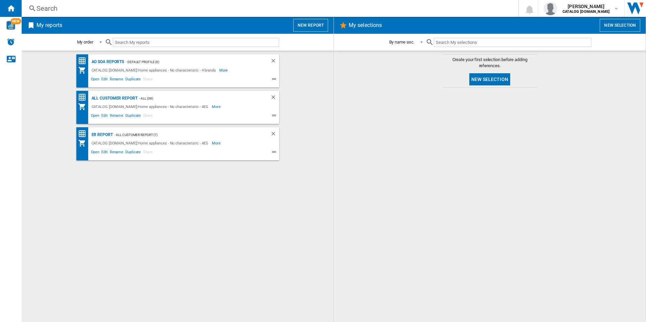 Image resolution: width=646 pixels, height=322 pixels. Describe the element at coordinates (101, 135) in the screenshot. I see `div: ER Report` at that location.